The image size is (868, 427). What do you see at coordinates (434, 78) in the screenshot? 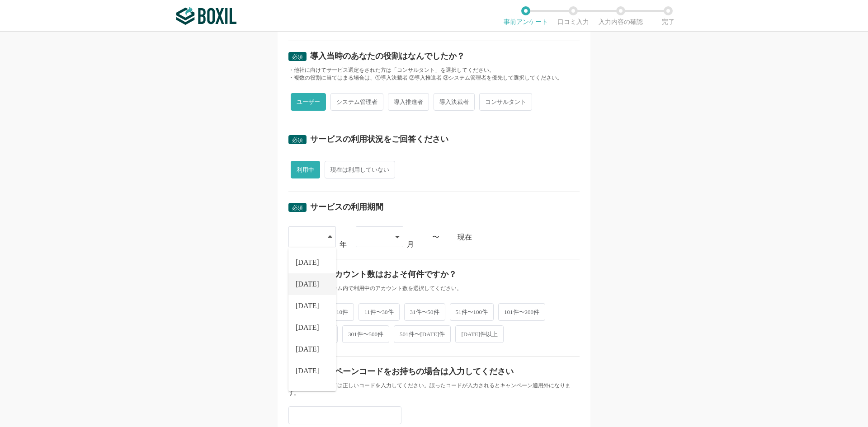
I see `div: ・複数の役割に当てはまる場合は、①導入決裁者 ②導入推進者 ③システム管理者を優先して選択してください。` at bounding box center [434, 78].